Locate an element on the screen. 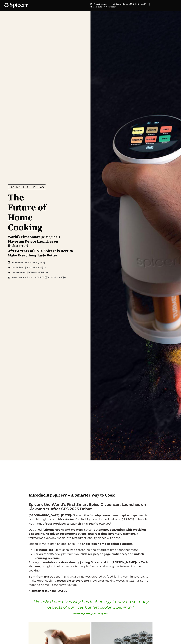 The image size is (181, 644). strong: For creators: is located at coordinates (43, 554).